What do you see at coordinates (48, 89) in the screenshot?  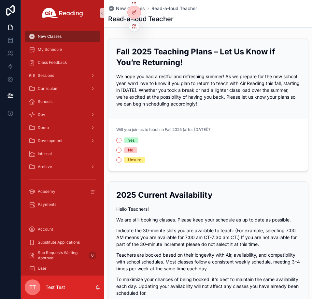 I see `span: Curriculum` at bounding box center [48, 89].